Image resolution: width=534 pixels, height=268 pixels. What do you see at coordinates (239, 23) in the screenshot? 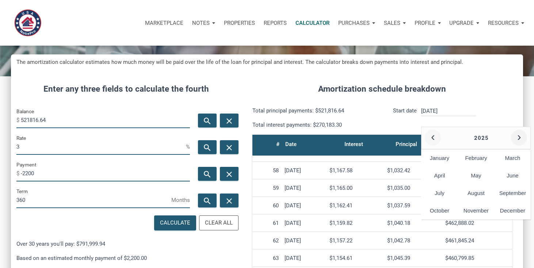
I see `a: Properties` at bounding box center [239, 23].